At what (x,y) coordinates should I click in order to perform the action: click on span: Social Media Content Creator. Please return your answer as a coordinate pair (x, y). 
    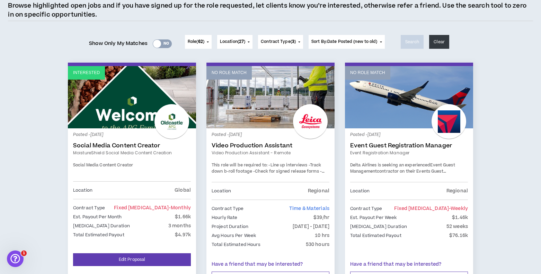
    Looking at the image, I should click on (103, 165).